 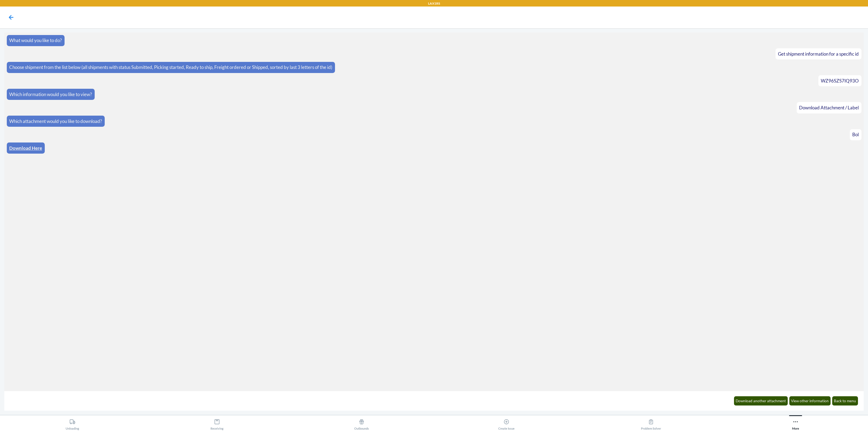 What do you see at coordinates (810, 401) in the screenshot?
I see `button: View other information` at bounding box center [810, 401].